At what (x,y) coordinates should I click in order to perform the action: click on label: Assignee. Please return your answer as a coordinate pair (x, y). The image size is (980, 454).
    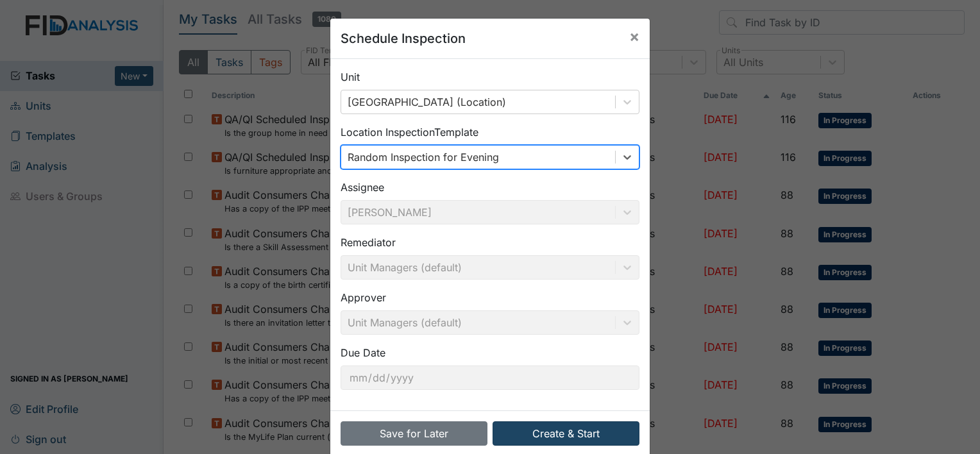
    Looking at the image, I should click on (362, 187).